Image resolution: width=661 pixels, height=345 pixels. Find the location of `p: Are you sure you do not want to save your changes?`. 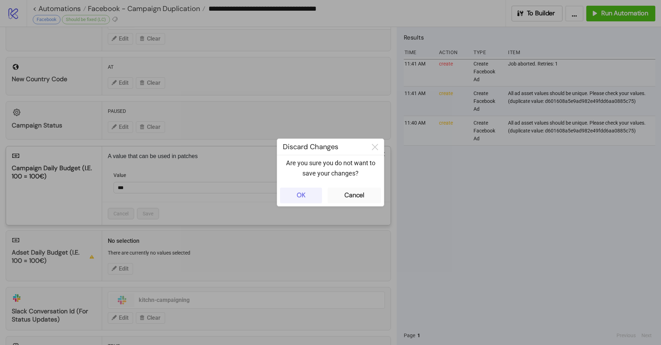

p: Are you sure you do not want to save your changes? is located at coordinates (330, 168).